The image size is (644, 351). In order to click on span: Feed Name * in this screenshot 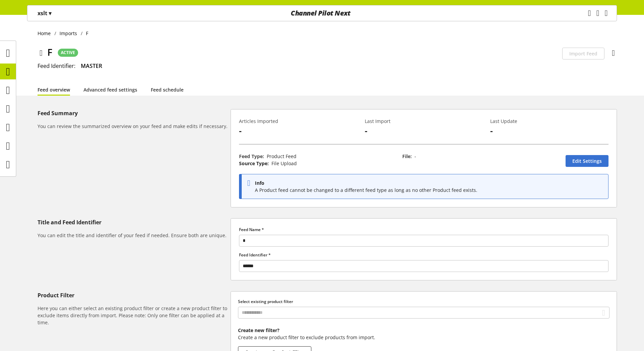, I will do `click(251, 229)`.